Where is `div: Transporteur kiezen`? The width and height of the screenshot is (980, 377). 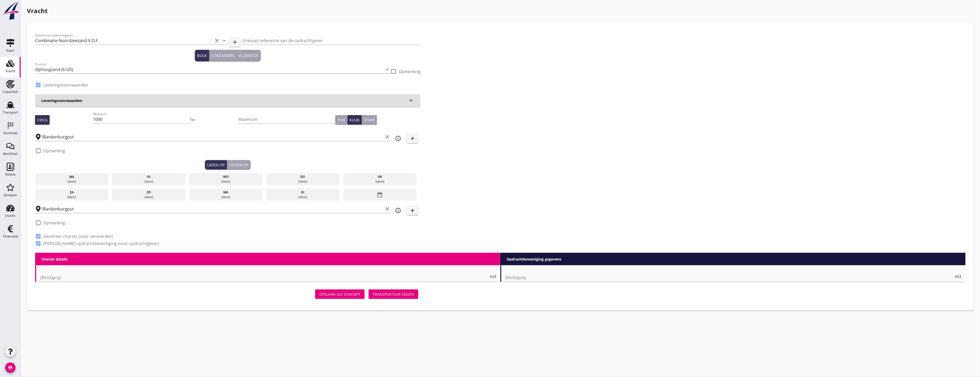
div: Transporteur kiezen is located at coordinates (393, 294).